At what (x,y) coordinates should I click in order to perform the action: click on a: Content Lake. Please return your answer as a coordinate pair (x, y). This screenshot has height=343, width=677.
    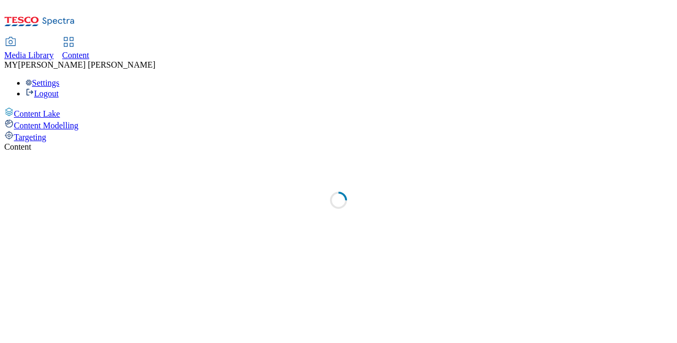
    Looking at the image, I should click on (339, 113).